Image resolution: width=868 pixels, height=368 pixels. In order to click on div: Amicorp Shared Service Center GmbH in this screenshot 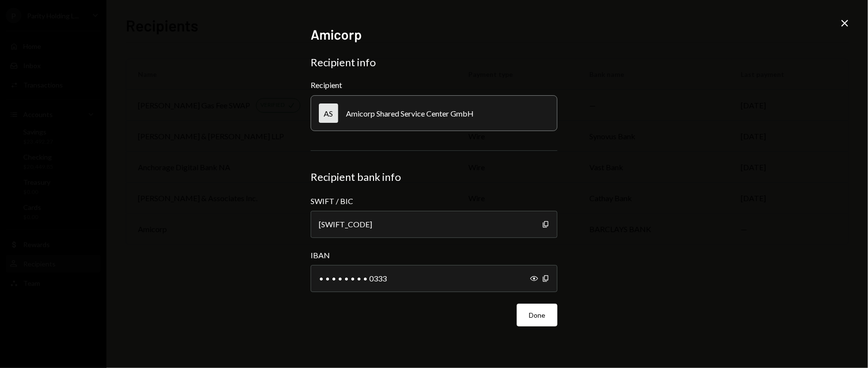, I will do `click(410, 113)`.